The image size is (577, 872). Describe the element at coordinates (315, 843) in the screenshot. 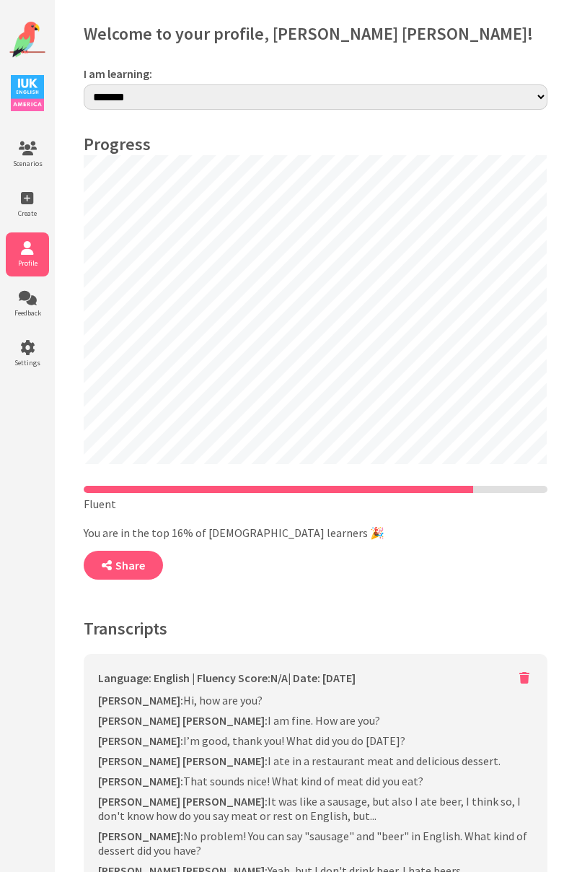

I see `p: No problem! You can say "sausage" and "beer" in English. What kind of dessert did you have?` at that location.